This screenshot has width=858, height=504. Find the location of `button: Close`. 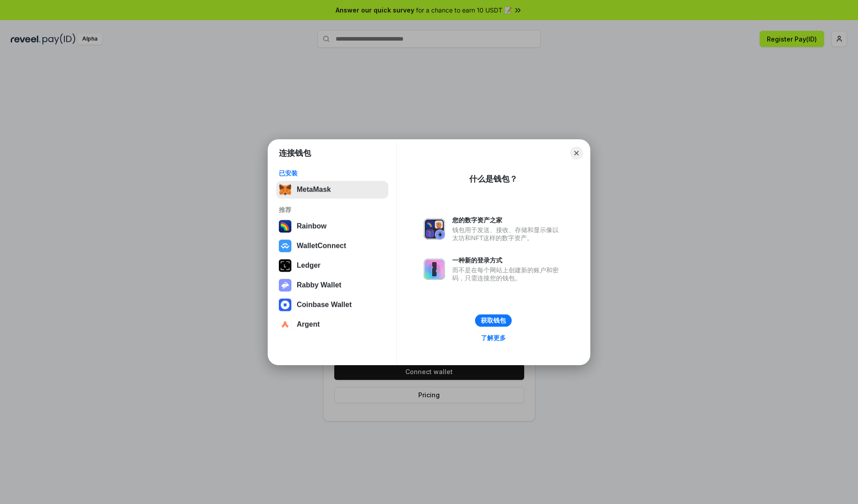

button: Close is located at coordinates (576, 153).